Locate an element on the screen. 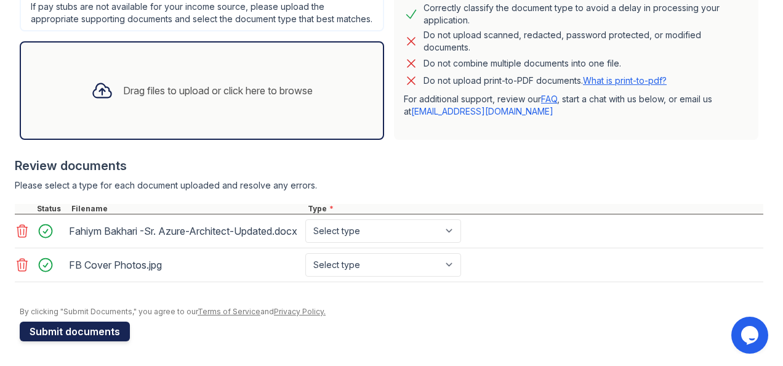  a: Terms of Service is located at coordinates (229, 311).